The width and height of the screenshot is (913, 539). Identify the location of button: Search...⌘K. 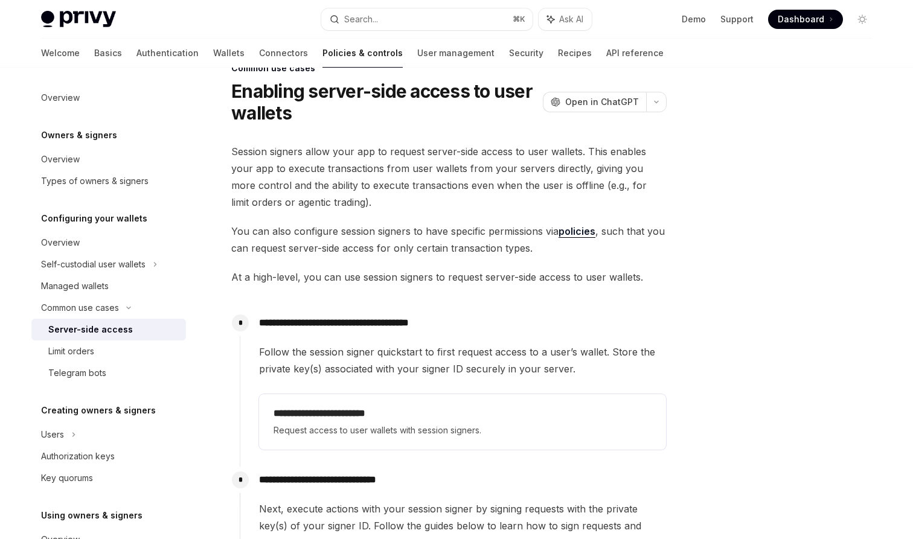
(427, 19).